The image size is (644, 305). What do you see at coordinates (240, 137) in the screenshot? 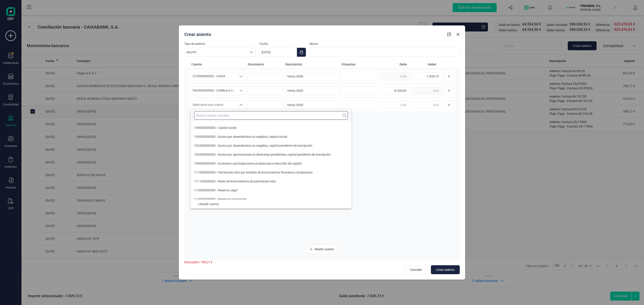
I see `span: 103000000000 - Socios por desembolsos no exigidos, capital social` at bounding box center [240, 137].